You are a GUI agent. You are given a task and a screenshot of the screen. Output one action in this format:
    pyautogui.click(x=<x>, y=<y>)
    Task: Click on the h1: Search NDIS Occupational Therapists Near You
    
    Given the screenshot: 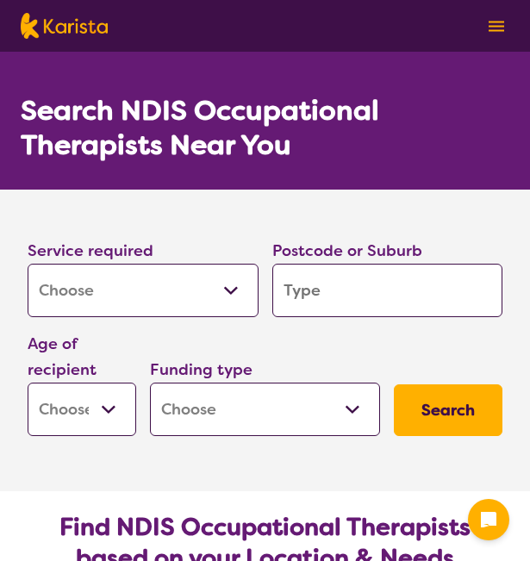 What is the action you would take?
    pyautogui.click(x=264, y=127)
    